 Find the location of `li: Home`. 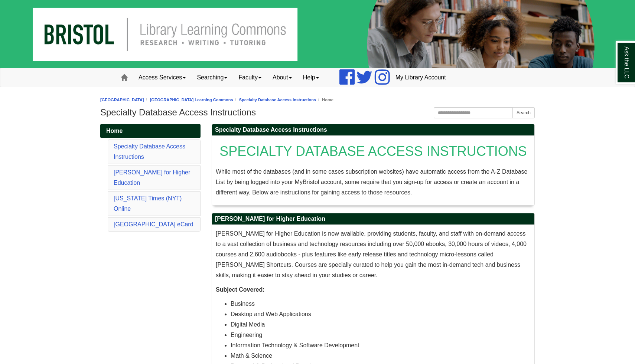

li: Home is located at coordinates (325, 100).